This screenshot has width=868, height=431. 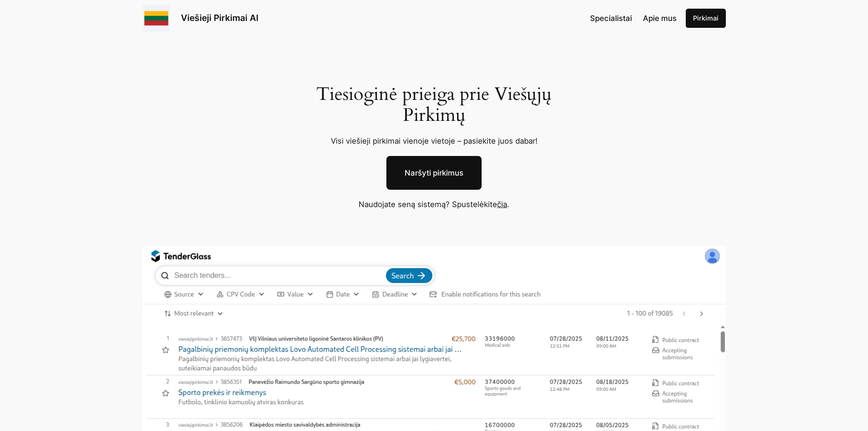 What do you see at coordinates (220, 18) in the screenshot?
I see `a: Viešieji Pirkimai AI` at bounding box center [220, 18].